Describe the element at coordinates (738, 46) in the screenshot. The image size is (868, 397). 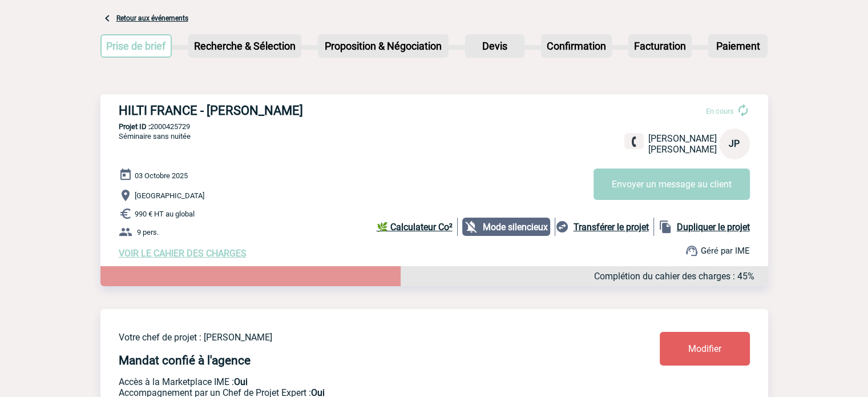
I see `p: Paiement` at that location.